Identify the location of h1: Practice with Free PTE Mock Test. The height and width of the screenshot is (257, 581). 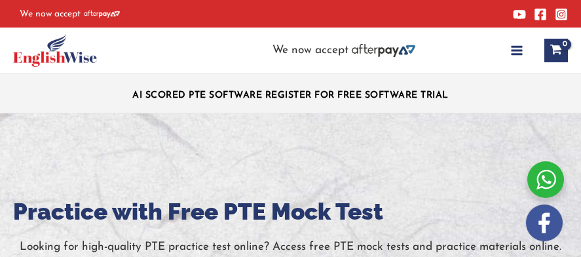
(290, 211).